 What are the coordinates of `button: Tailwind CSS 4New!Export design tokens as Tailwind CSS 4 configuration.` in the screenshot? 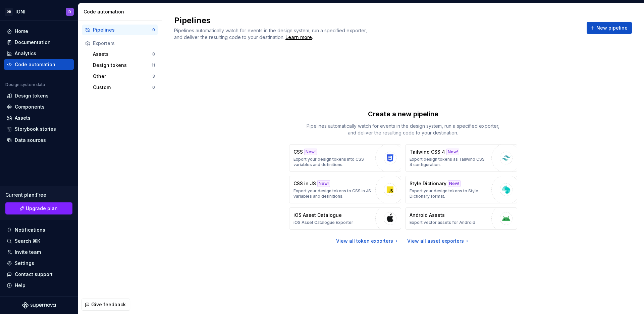 It's located at (461, 158).